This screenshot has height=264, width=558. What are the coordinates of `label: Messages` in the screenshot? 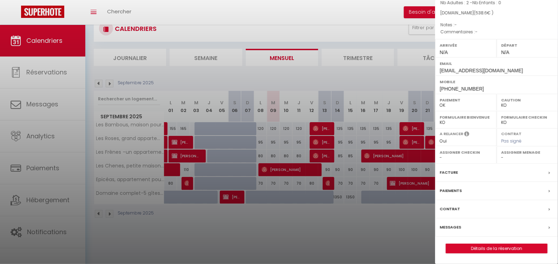 It's located at (450, 227).